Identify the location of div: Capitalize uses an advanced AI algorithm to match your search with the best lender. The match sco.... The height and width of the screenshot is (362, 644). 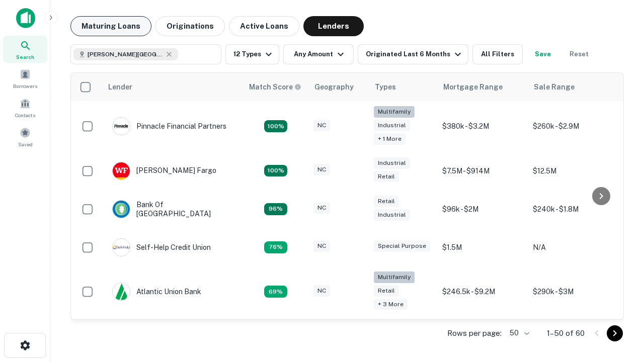
(275, 87).